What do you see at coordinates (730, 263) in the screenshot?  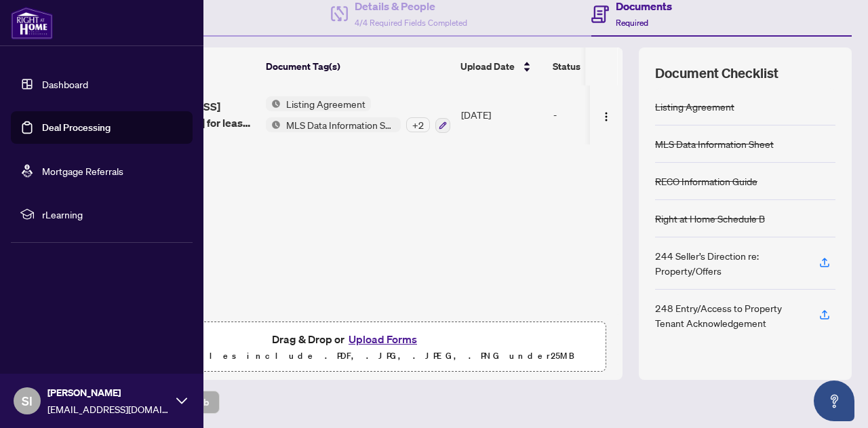 I see `div: 244 Seller’s Direction re: Property/Offers` at bounding box center [730, 263].